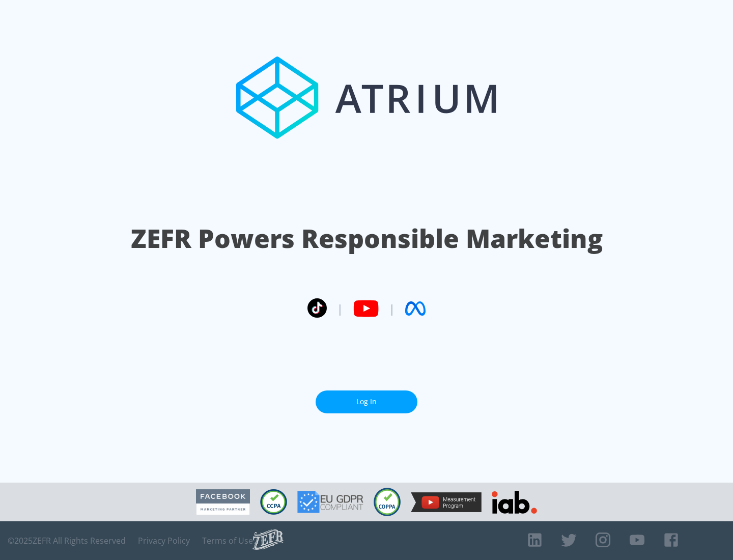  Describe the element at coordinates (387, 502) in the screenshot. I see `img: COPPA Compliant` at that location.